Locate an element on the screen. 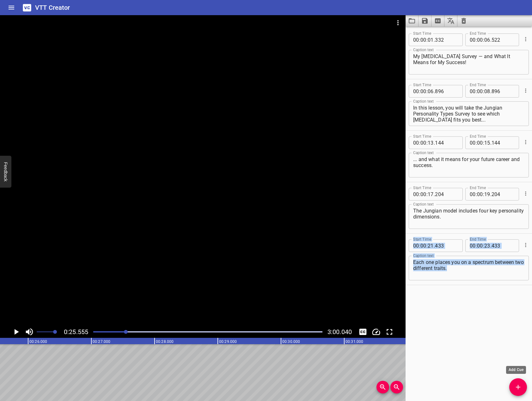 The height and width of the screenshot is (401, 532). input: 08 is located at coordinates (487, 91).